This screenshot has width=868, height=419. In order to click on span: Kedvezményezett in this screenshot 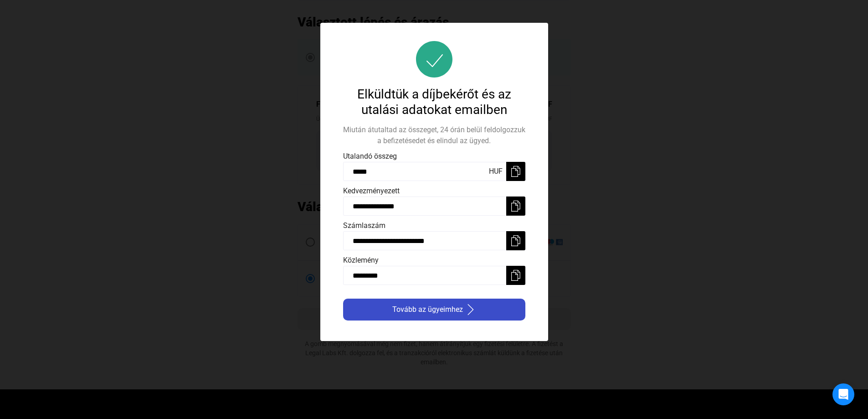, I will do `click(371, 190)`.